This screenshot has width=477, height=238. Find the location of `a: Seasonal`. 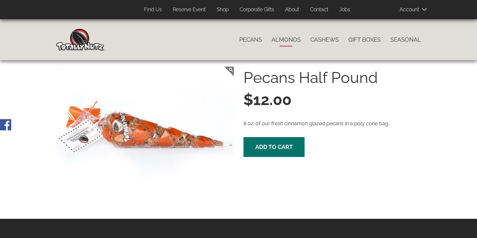

a: Seasonal is located at coordinates (405, 40).